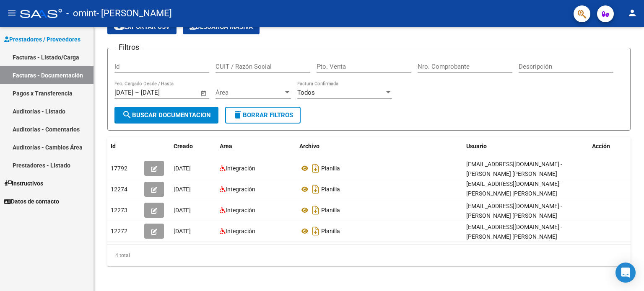 The height and width of the screenshot is (291, 644). What do you see at coordinates (221, 27) in the screenshot?
I see `app-download-masive: Descarga masiva de comprobantes (adjuntos)` at bounding box center [221, 27].